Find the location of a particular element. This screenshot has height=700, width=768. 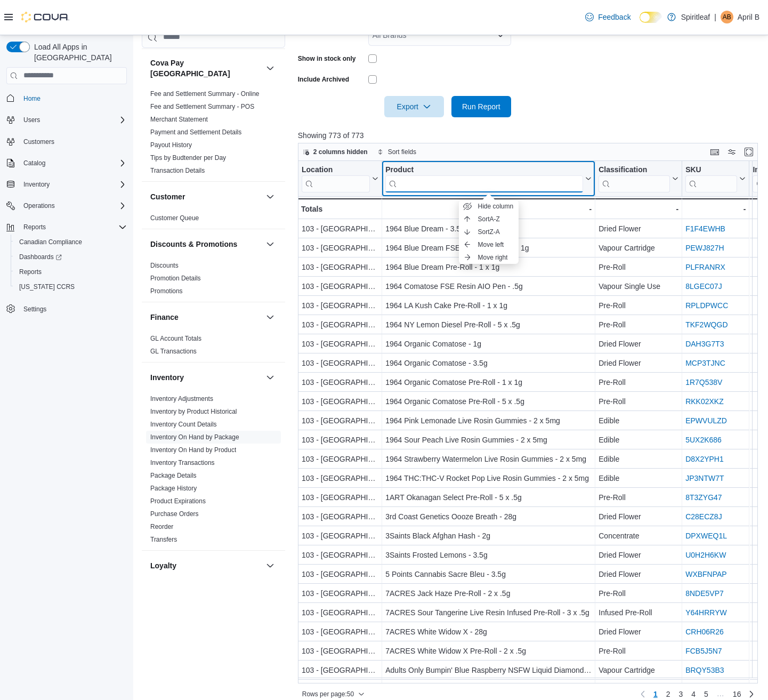

div: 1964 Sour Peach Live Rosin Gummies - 2 x 5mg is located at coordinates (488, 440).